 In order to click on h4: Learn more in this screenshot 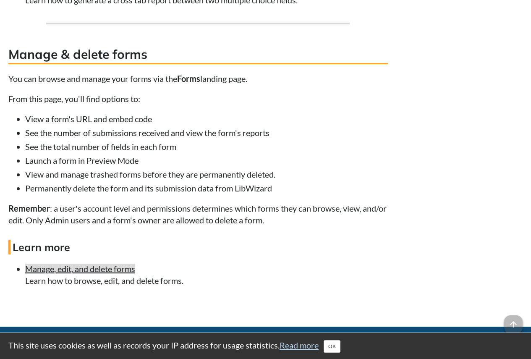, I will do `click(198, 247)`.